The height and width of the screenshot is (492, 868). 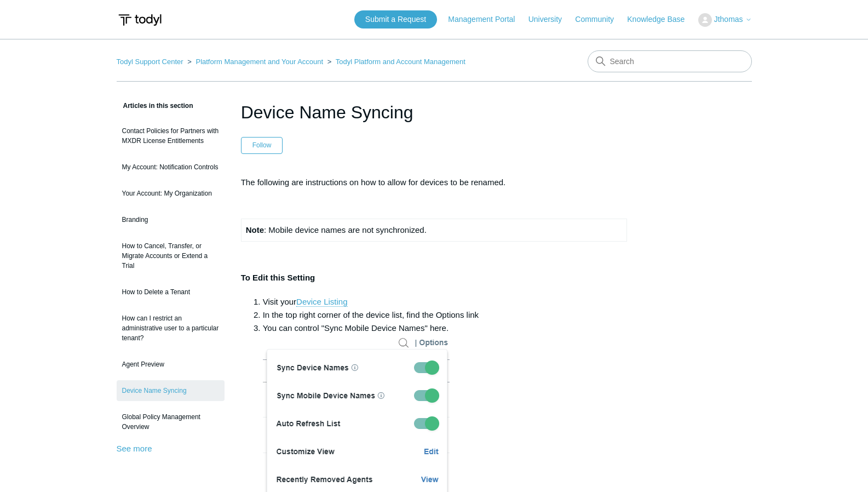 I want to click on a: Device Listing, so click(x=322, y=302).